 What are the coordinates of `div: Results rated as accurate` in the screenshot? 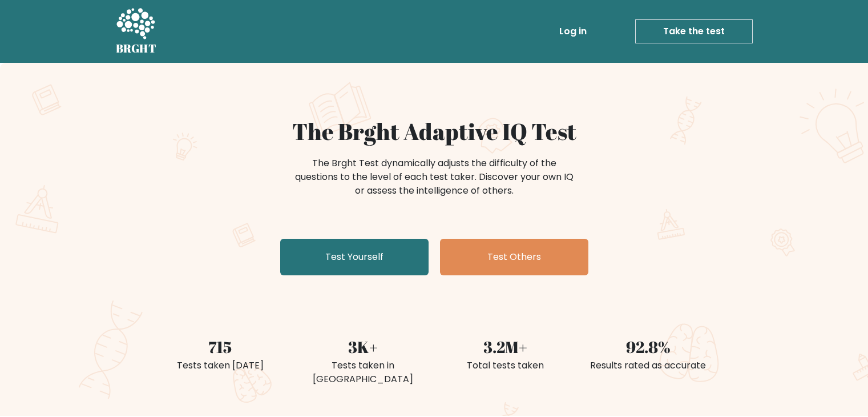 It's located at (648, 365).